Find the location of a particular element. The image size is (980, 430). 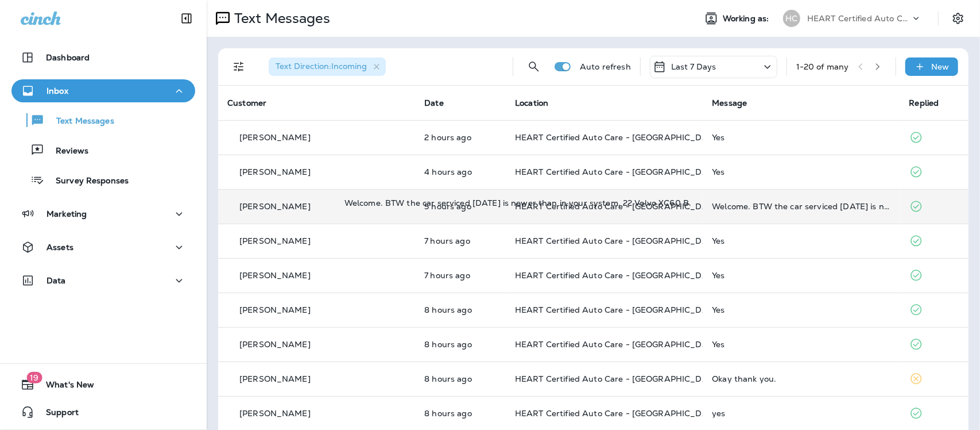

p: Survey Responses is located at coordinates (86, 182).